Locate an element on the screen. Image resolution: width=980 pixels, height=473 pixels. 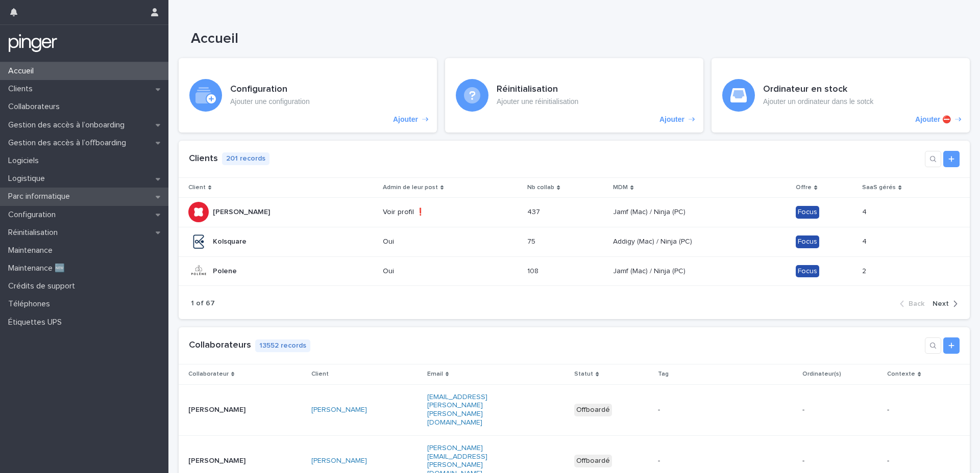
a: Ajouter ⛔️ is located at coordinates (841, 96).